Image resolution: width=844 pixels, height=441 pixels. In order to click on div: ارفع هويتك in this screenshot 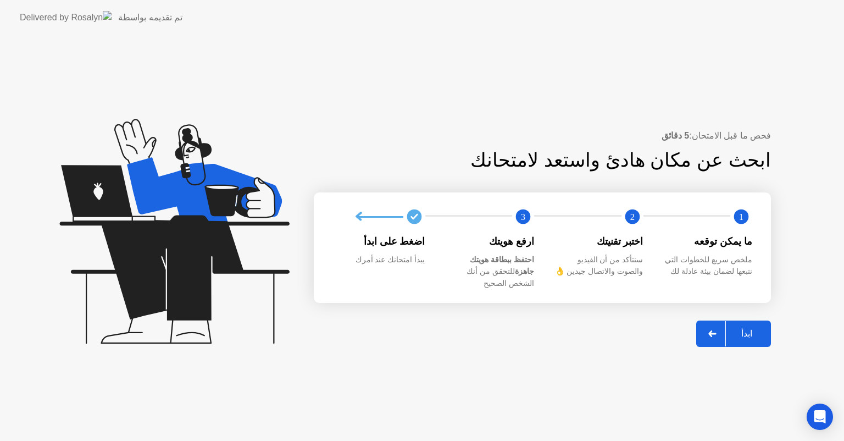, I will do `click(488, 241)`.